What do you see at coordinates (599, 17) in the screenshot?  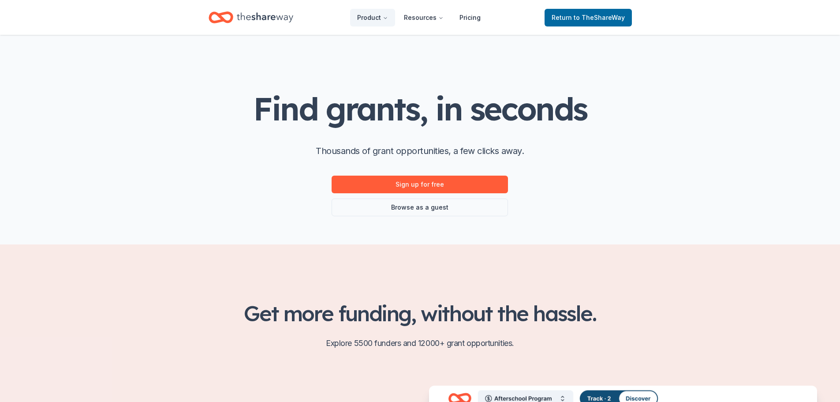 I see `span: to TheShareWay` at bounding box center [599, 17].